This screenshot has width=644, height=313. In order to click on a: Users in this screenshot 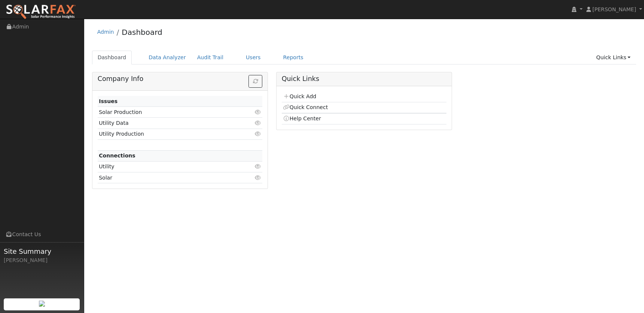, I will do `click(253, 58)`.